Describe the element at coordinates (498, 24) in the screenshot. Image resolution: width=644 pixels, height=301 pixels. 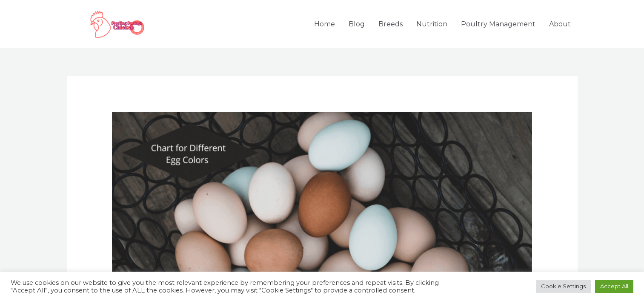
I see `a: Poultry Management` at that location.